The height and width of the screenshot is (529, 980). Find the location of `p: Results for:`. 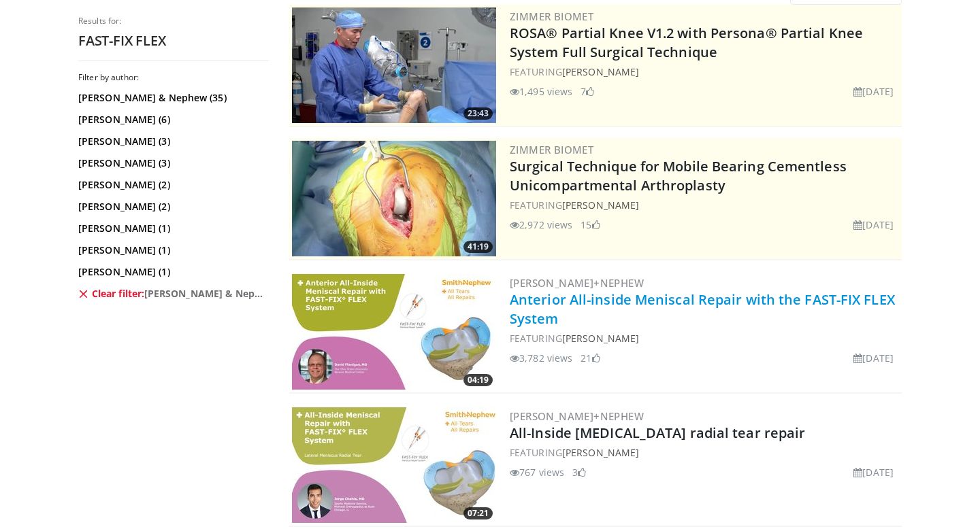

p: Results for: is located at coordinates (173, 21).